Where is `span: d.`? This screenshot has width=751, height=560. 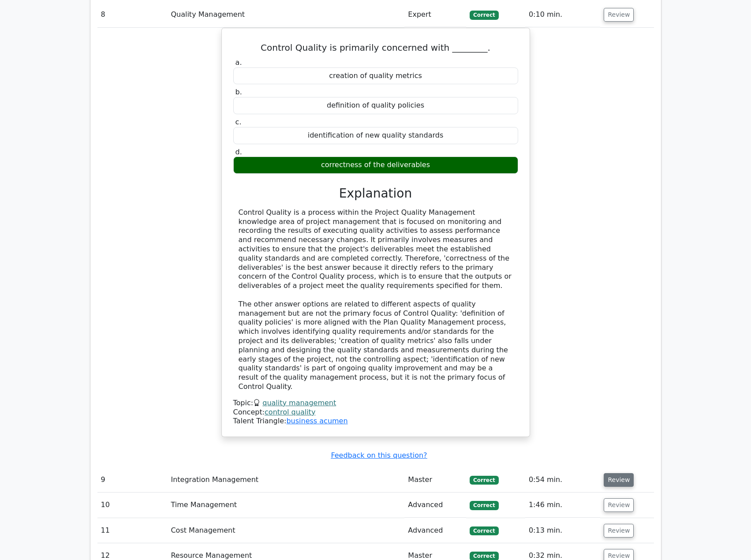
span: d. is located at coordinates (239, 152).